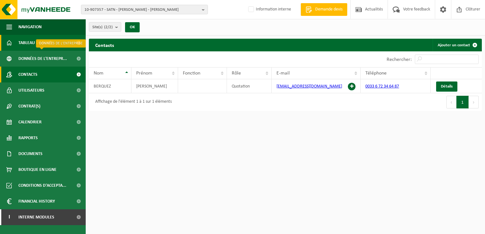 This screenshot has width=485, height=234. Describe the element at coordinates (30, 154) in the screenshot. I see `span: Documents` at that location.